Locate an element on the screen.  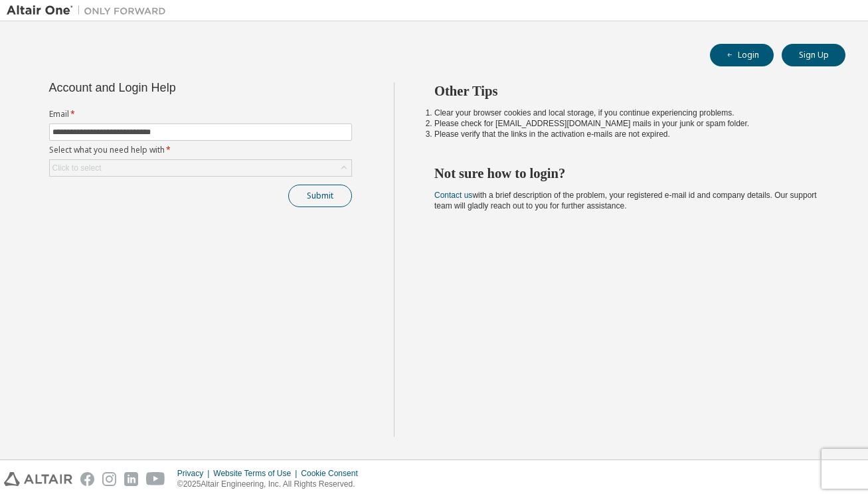
a: Contact us is located at coordinates (453, 195).